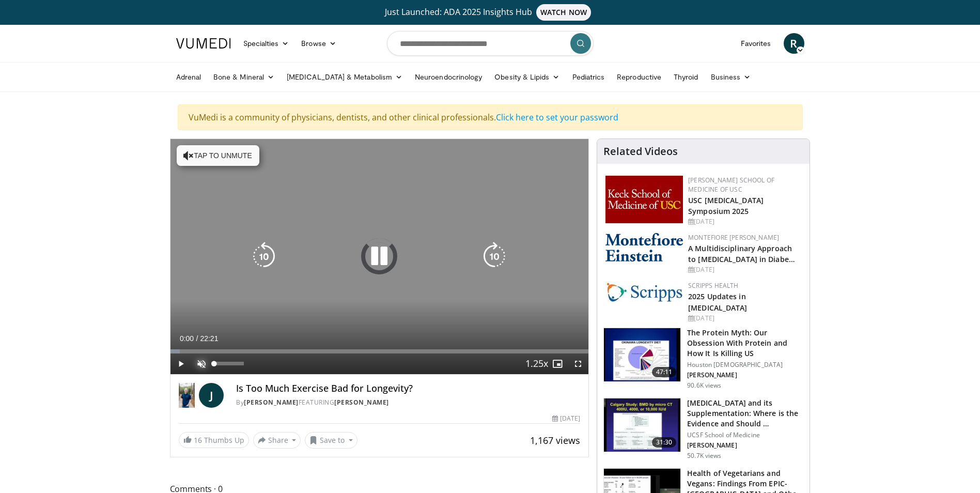 Image resolution: width=980 pixels, height=493 pixels. I want to click on a: Adrenal, so click(189, 77).